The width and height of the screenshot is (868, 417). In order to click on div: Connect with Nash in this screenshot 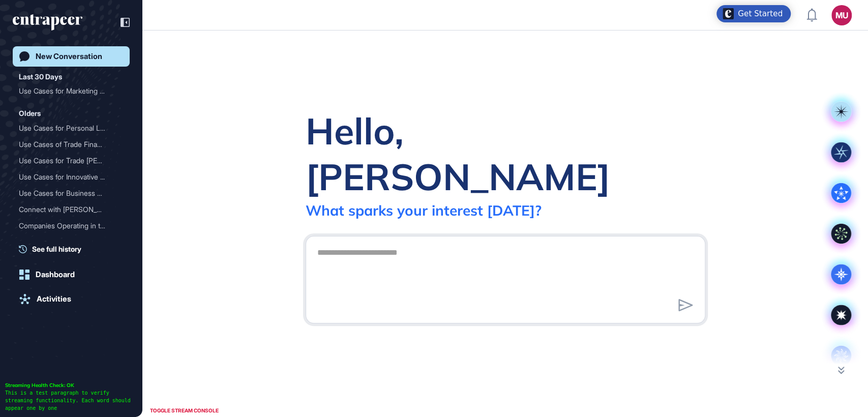, I will do `click(72, 209)`.